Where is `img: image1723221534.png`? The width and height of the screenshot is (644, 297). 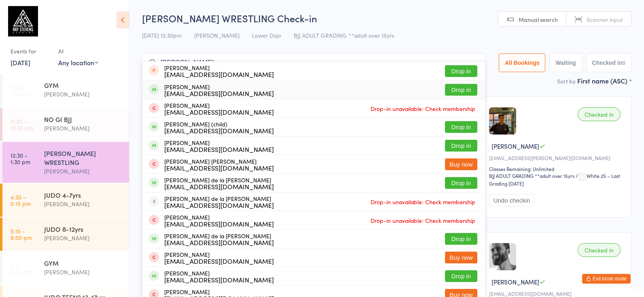
img: image1723221534.png is located at coordinates (502, 121).